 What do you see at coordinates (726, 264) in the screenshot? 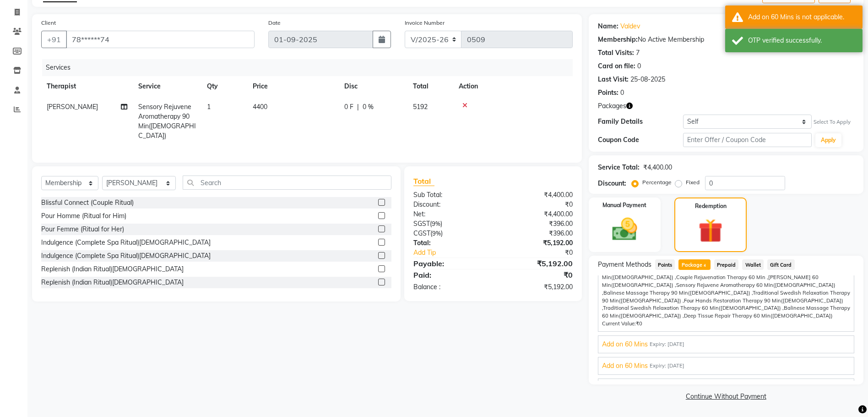
I see `span: Prepaid` at bounding box center [726, 264].